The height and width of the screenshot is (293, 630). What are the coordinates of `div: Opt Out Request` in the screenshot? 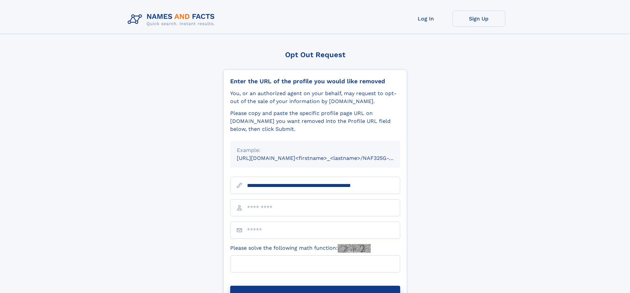 It's located at (315, 55).